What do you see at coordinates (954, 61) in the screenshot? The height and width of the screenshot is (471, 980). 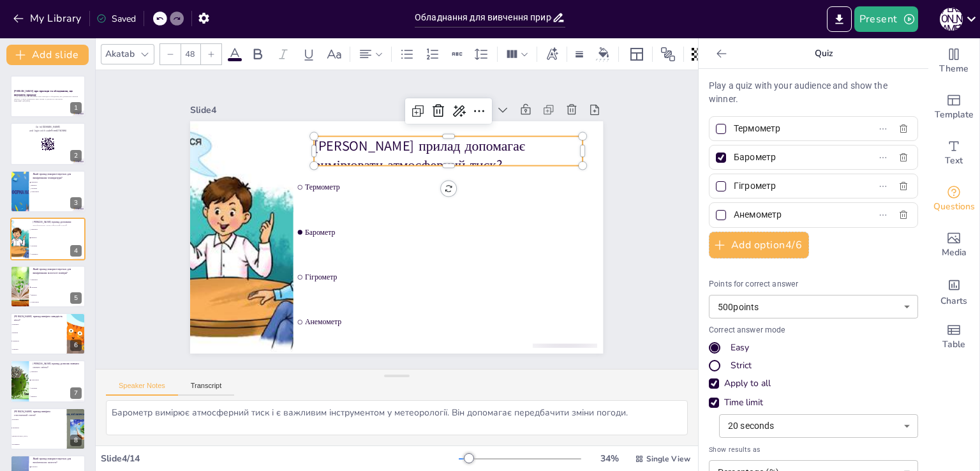 I see `div: Change the overall theme` at bounding box center [954, 61].